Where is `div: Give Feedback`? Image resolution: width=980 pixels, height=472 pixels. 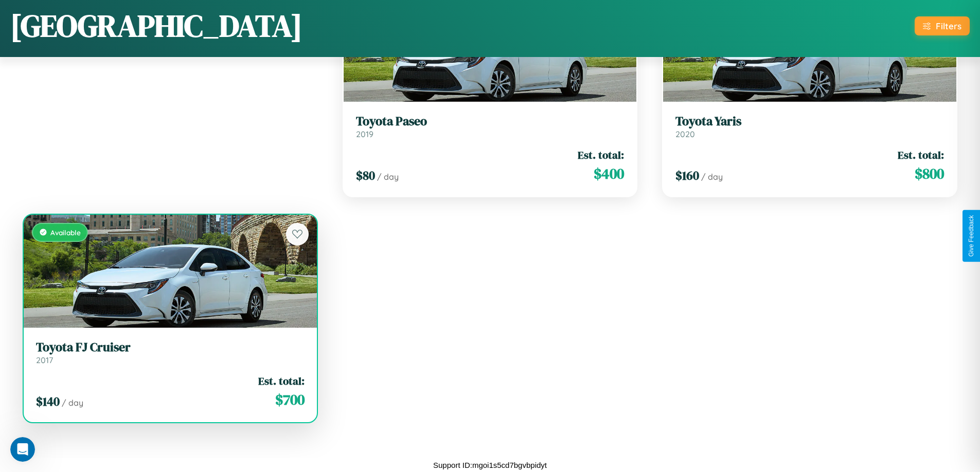
div: Give Feedback is located at coordinates (971, 236).